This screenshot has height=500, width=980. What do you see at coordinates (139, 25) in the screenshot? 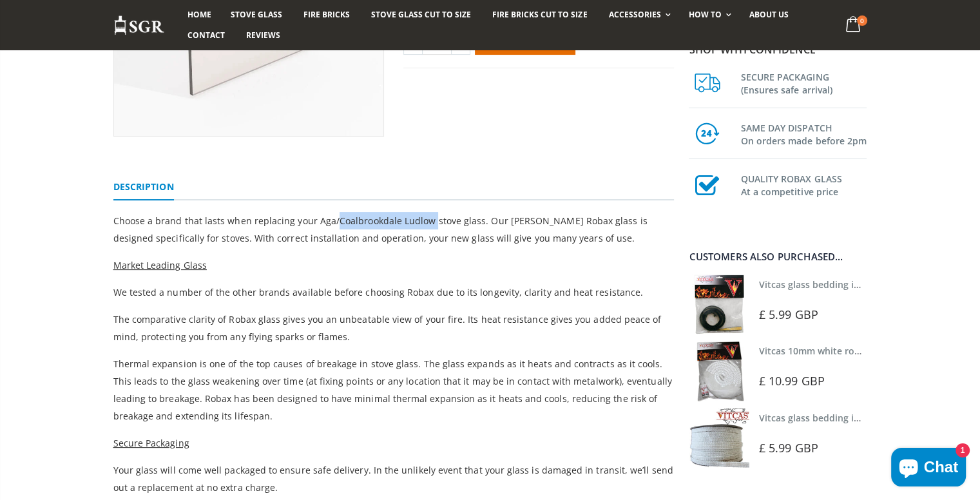
I see `img: Stove Glass Replacement` at bounding box center [139, 25].